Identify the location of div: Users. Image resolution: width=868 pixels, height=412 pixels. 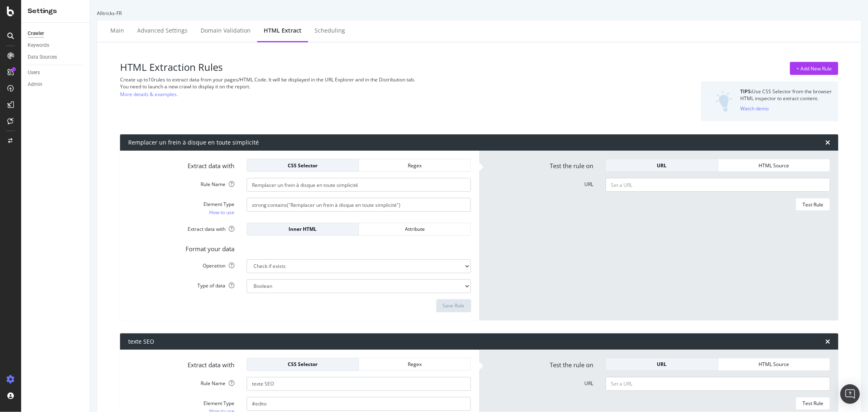
(34, 73).